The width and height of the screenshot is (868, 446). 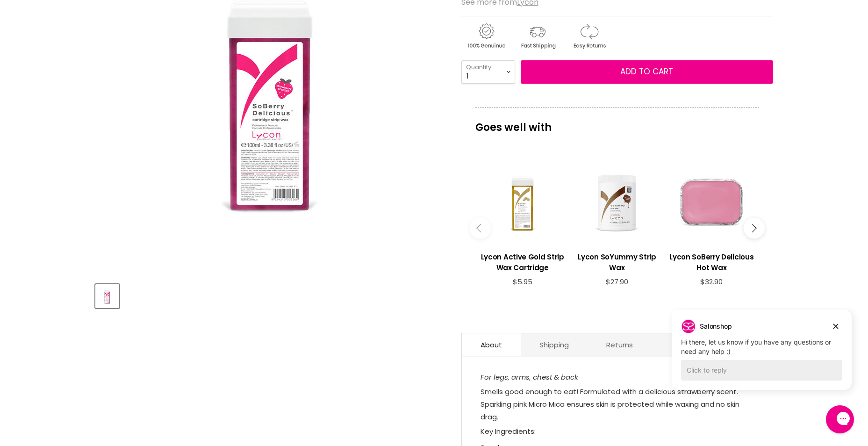 What do you see at coordinates (619, 345) in the screenshot?
I see `a: Returns` at bounding box center [619, 345].